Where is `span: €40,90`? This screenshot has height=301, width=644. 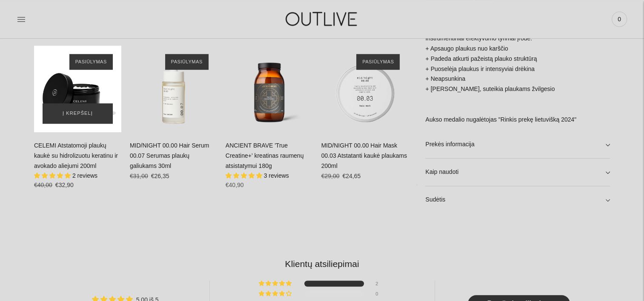
span: €40,90 is located at coordinates (235, 185).